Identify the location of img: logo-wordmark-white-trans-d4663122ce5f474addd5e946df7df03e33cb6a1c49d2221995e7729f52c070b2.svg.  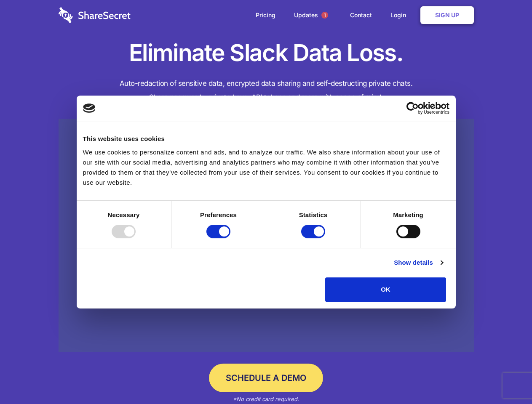
(94, 15).